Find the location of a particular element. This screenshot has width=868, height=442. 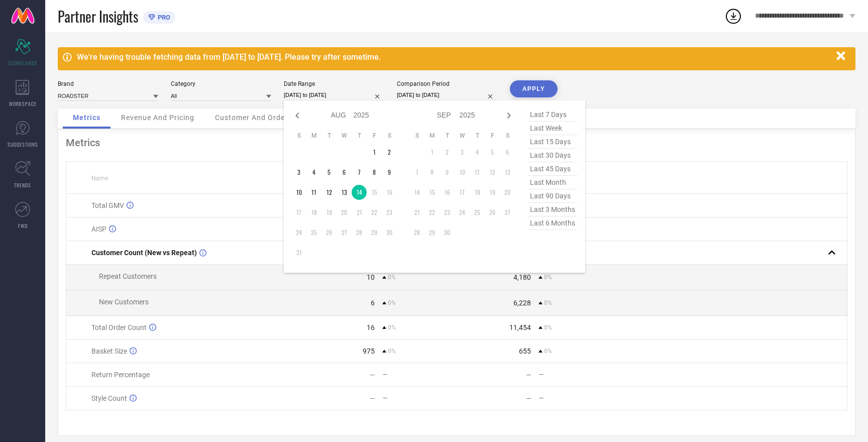

td: Sat Sep 20 2025 is located at coordinates (508, 192).